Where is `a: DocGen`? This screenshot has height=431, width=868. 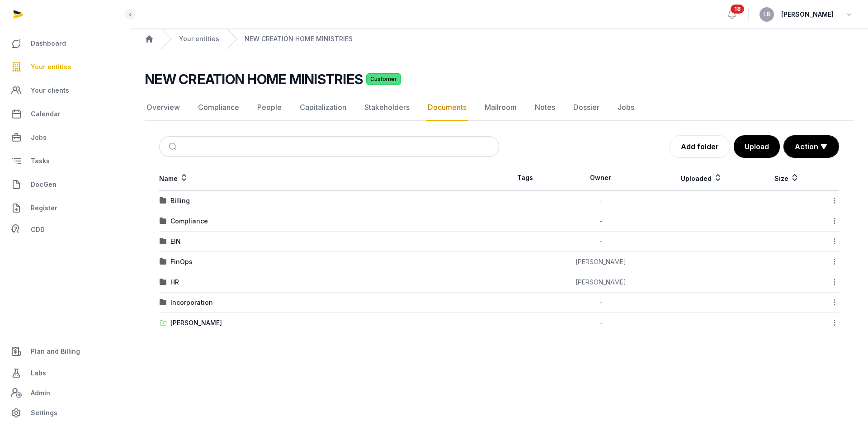 a: DocGen is located at coordinates (65, 185).